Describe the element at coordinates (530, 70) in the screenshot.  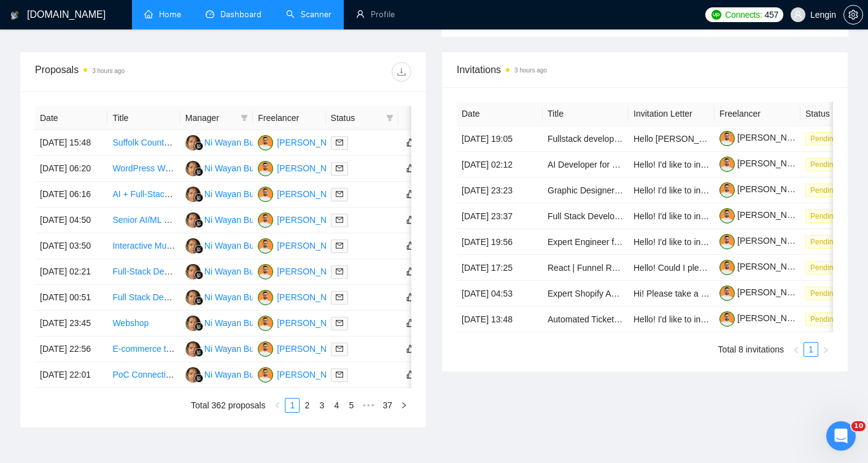
I see `time: 3 hours ago` at that location.